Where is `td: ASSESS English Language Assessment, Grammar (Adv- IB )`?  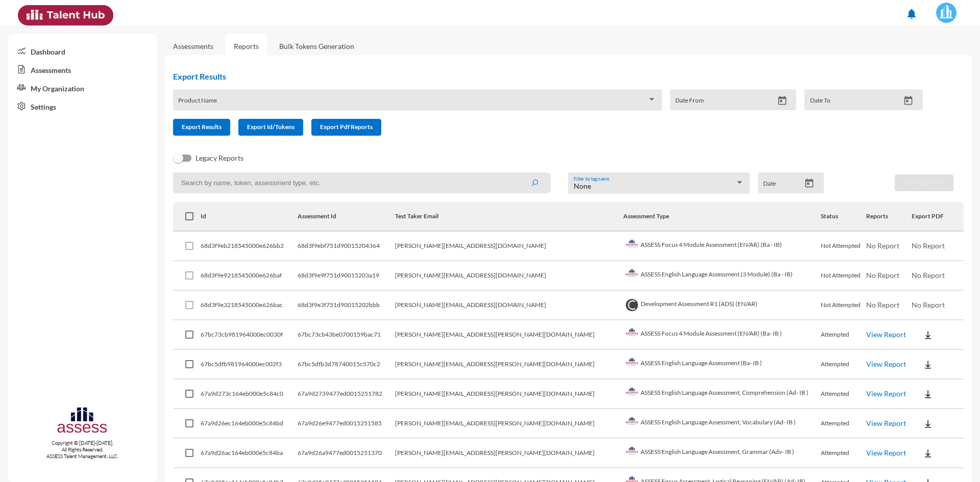
td: ASSESS English Language Assessment, Grammar (Adv- IB ) is located at coordinates (722, 454).